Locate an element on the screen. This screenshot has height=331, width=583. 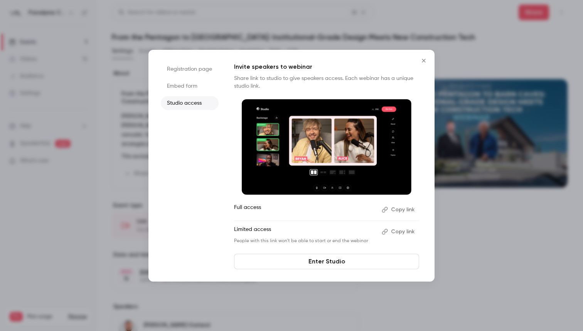
p: Full access is located at coordinates (305, 210).